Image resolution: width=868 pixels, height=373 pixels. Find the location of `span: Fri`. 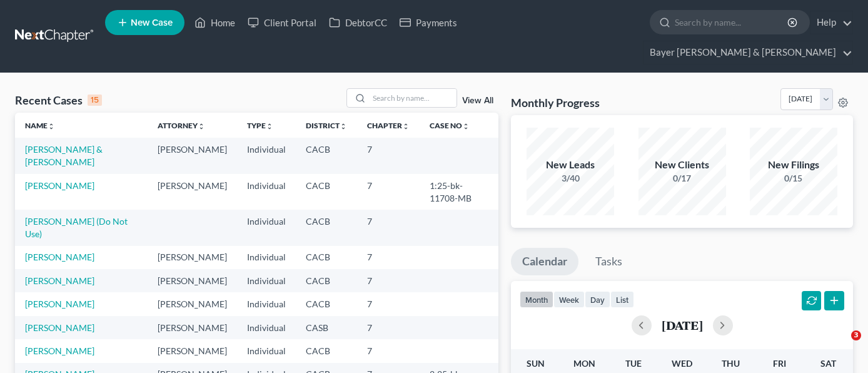

span: Fri is located at coordinates (779, 363).